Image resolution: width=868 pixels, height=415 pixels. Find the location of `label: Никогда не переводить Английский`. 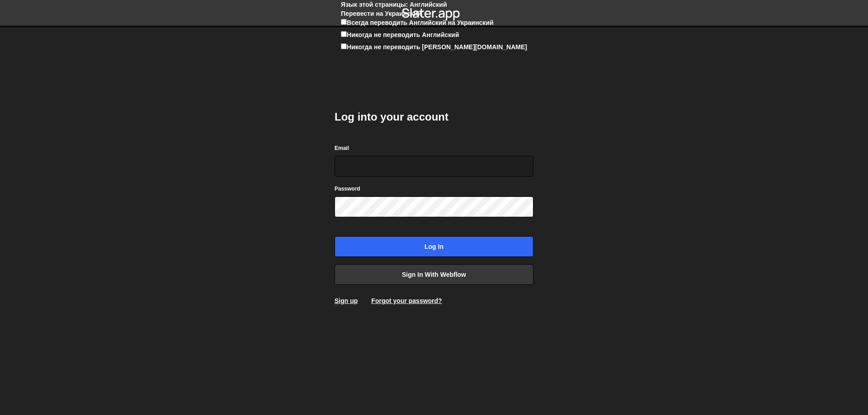

label: Никогда не переводить Английский is located at coordinates (403, 35).